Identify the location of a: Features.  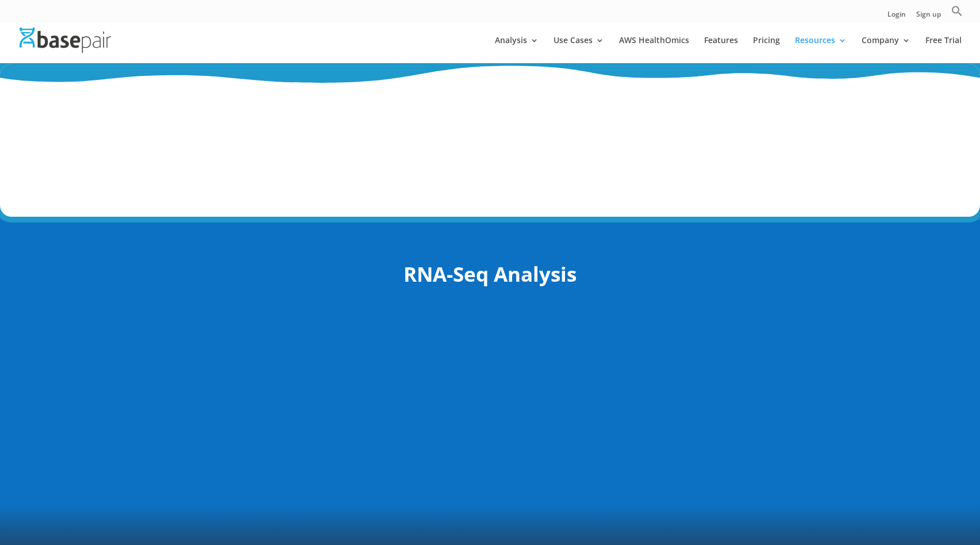
(721, 49).